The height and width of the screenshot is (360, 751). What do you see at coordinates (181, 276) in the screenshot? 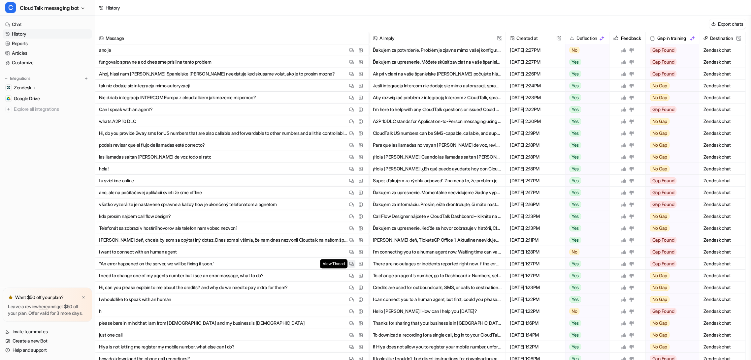
I see `p: I need to change one of my agents number but i see an error massage, what to do?` at bounding box center [181, 276].